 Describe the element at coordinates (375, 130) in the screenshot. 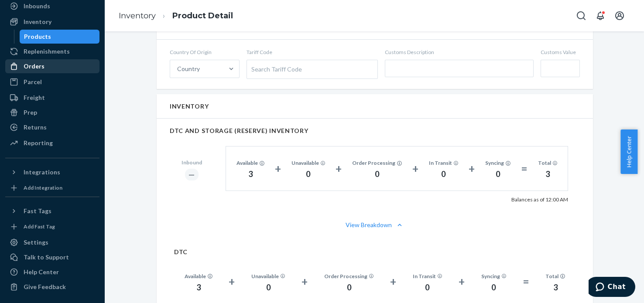

I see `h2: DTC AND STORAGE (RESERVE) INVENTORY` at that location.